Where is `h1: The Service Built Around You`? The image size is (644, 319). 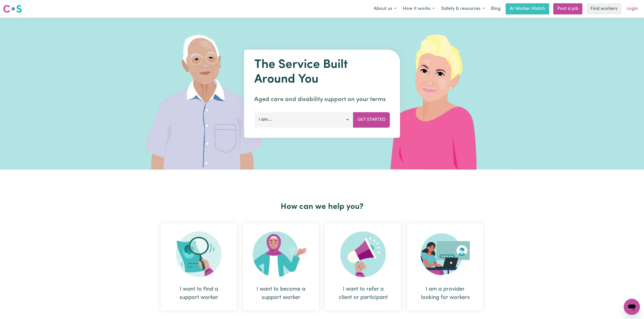
h1: The Service Built Around You is located at coordinates (322, 72).